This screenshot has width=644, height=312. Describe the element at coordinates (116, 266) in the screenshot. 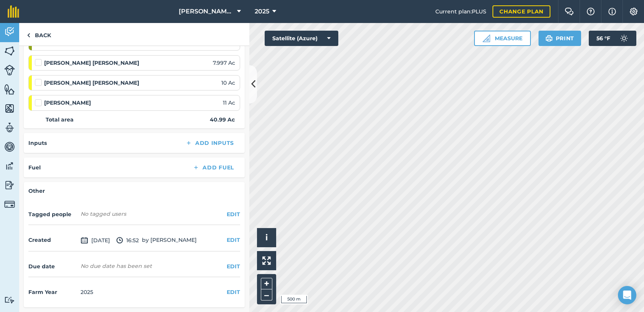

I see `div: No due date has been set` at that location.